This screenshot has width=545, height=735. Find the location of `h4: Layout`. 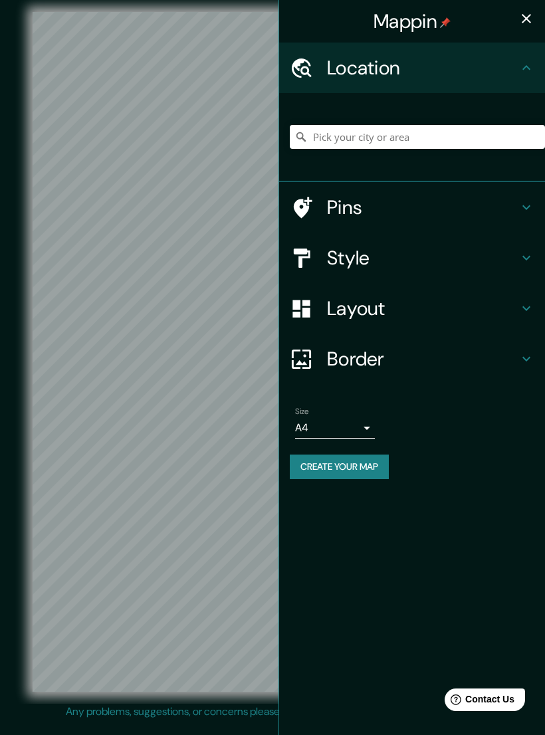

h4: Layout is located at coordinates (423, 308).